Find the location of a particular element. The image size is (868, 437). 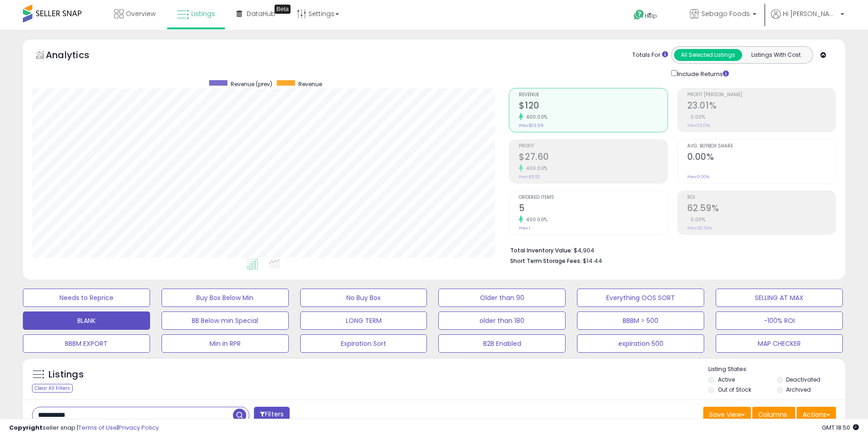

small: Prev: 23.01% is located at coordinates (699, 126).